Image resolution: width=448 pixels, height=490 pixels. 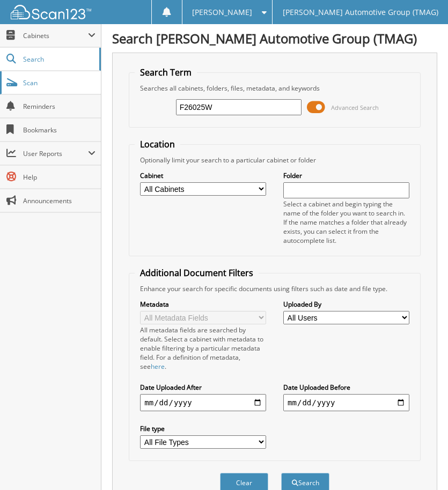 What do you see at coordinates (346, 304) in the screenshot?
I see `label: Uploaded By` at bounding box center [346, 304].